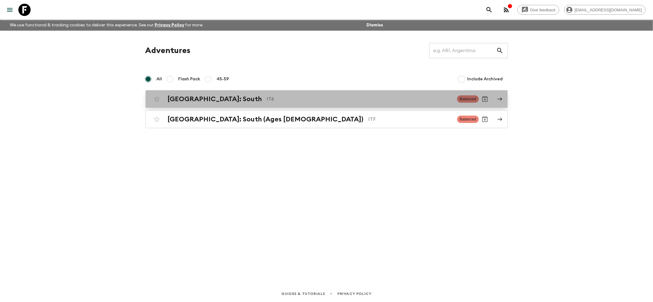 This screenshot has height=302, width=653. Describe the element at coordinates (485, 79) in the screenshot. I see `span: Include Archived` at that location.